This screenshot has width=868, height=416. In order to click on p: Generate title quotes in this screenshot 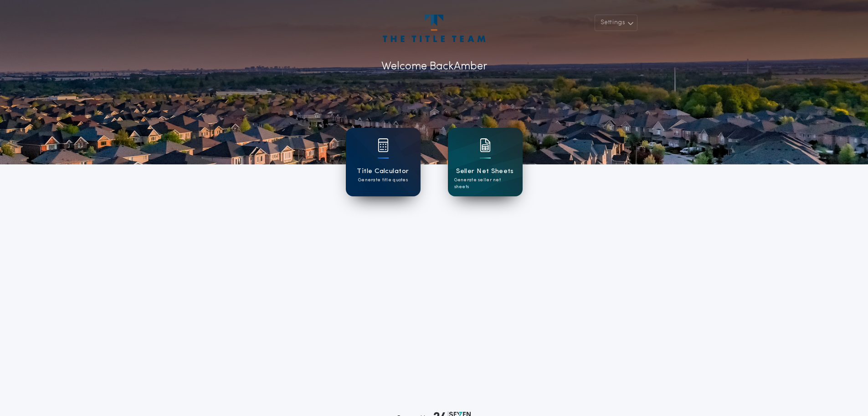, I will do `click(383, 179)`.